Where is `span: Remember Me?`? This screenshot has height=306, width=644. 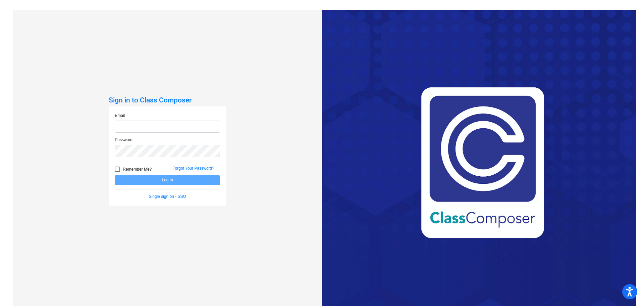 span: Remember Me? is located at coordinates (138, 169).